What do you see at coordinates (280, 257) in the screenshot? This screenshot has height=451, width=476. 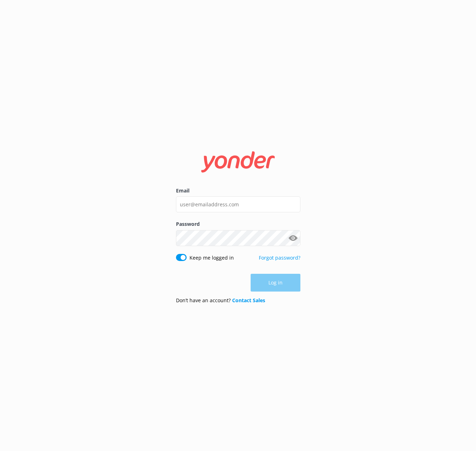 I see `a: Forgot password?` at bounding box center [280, 257].